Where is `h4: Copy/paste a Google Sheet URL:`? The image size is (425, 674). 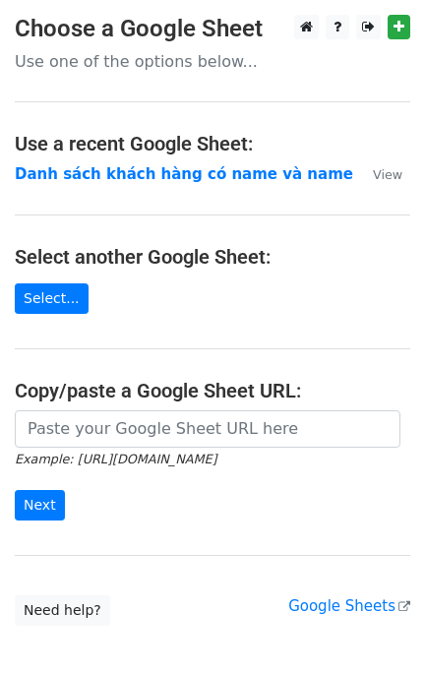
h4: Copy/paste a Google Sheet URL: is located at coordinates (213, 391).